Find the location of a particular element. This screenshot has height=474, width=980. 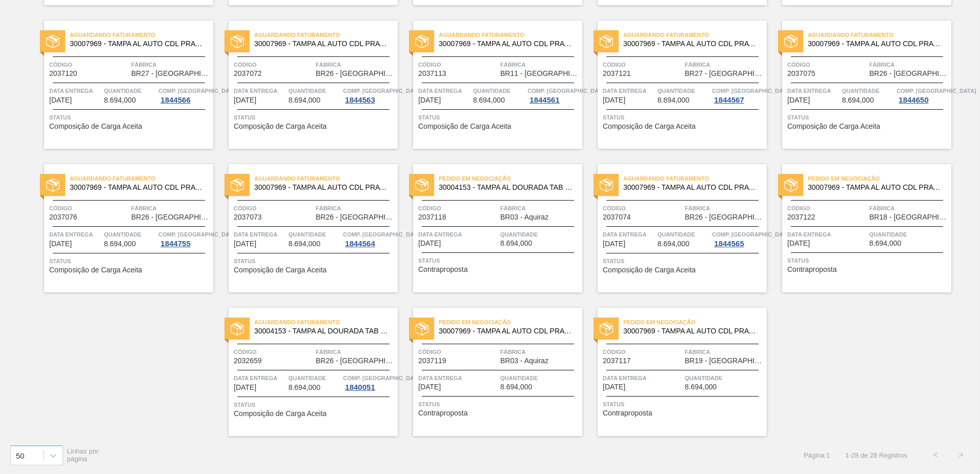

a: statusPedido em Negociação30007969 - TAMPA AL AUTO CDL PRATA CANPACKCódigo2037119FábricaBR03 - Aq... is located at coordinates (490, 372).